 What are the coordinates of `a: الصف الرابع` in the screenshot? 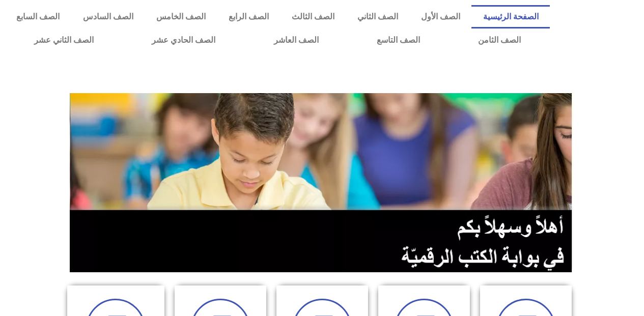 It's located at (248, 17).